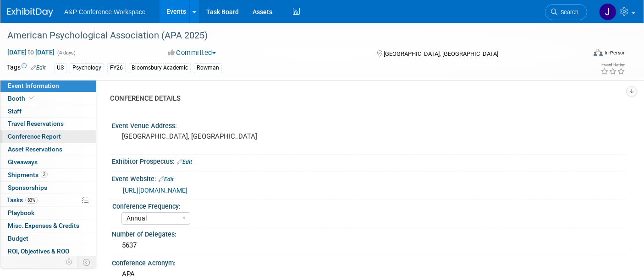 This screenshot has width=644, height=280. I want to click on div: American Psychological Association (APA 2025), so click(288, 36).